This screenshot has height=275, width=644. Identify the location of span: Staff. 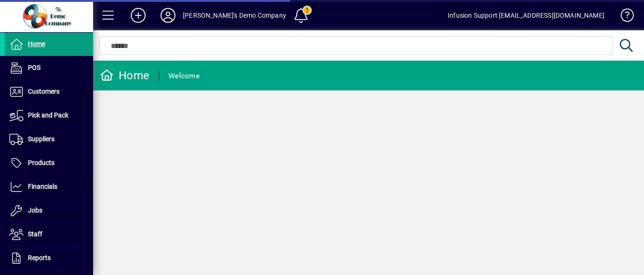
(35, 234).